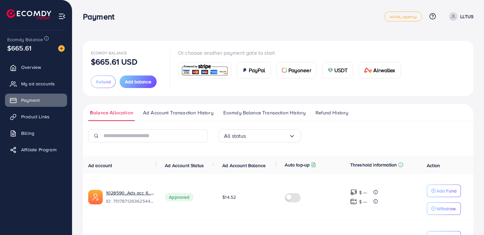 Image resolution: width=484 pixels, height=235 pixels. What do you see at coordinates (101, 17) in the screenshot?
I see `h3: Payment` at bounding box center [101, 17].